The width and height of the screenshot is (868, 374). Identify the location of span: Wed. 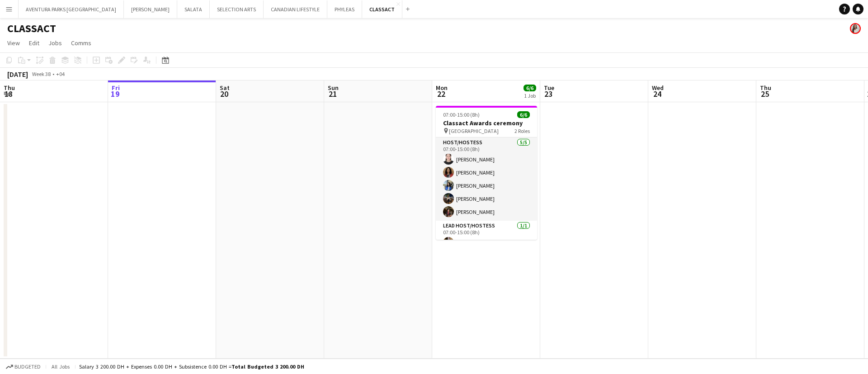
(658, 88).